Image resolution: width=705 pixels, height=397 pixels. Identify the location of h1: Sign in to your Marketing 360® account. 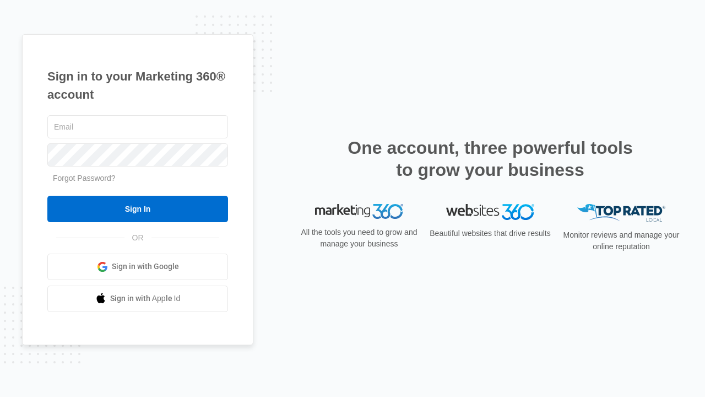
(138, 85).